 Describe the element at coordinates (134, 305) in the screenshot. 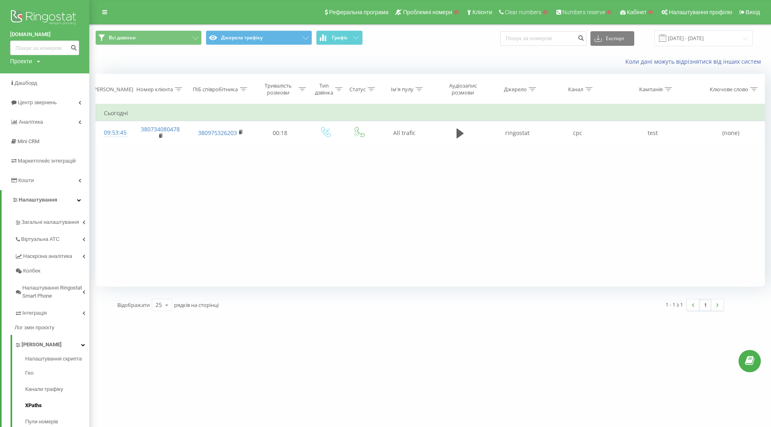

I see `span: Відображати` at that location.